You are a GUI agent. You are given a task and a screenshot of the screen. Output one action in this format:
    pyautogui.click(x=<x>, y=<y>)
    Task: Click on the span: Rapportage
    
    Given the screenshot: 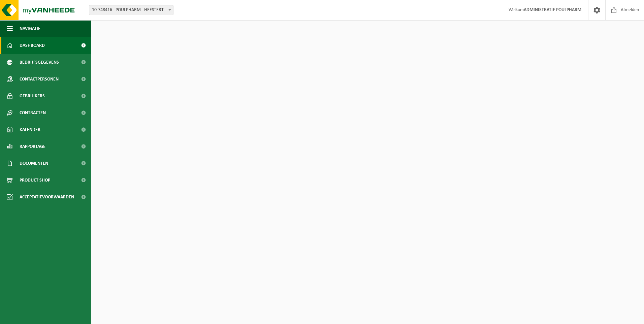 What is the action you would take?
    pyautogui.click(x=33, y=147)
    